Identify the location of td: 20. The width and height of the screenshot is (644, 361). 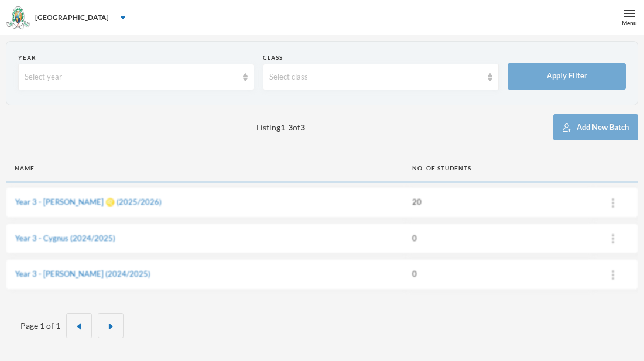
(496, 203).